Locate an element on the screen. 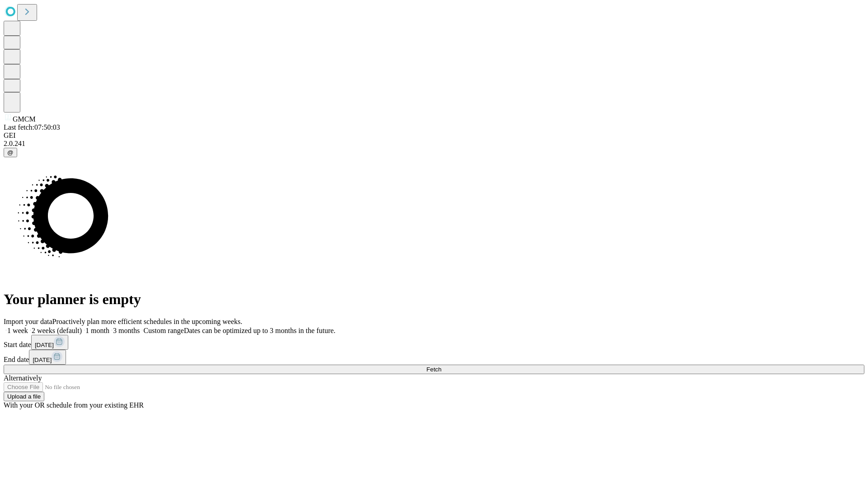 The height and width of the screenshot is (488, 868). span: 1 month is located at coordinates (97, 331).